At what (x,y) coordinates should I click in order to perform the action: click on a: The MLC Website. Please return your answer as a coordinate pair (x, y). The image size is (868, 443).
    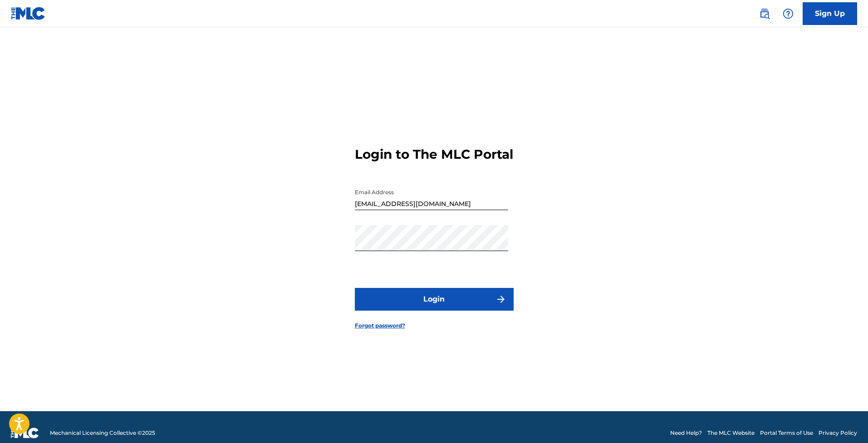
    Looking at the image, I should click on (732, 432).